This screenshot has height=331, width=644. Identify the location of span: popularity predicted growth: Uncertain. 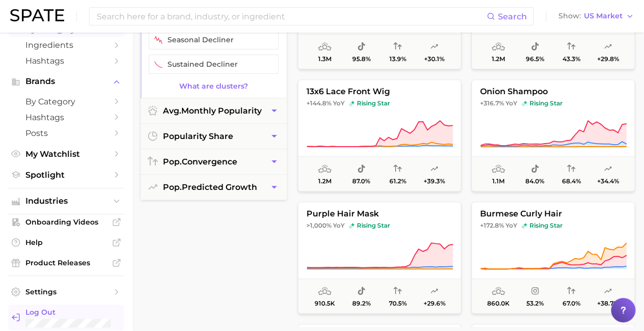
(434, 47).